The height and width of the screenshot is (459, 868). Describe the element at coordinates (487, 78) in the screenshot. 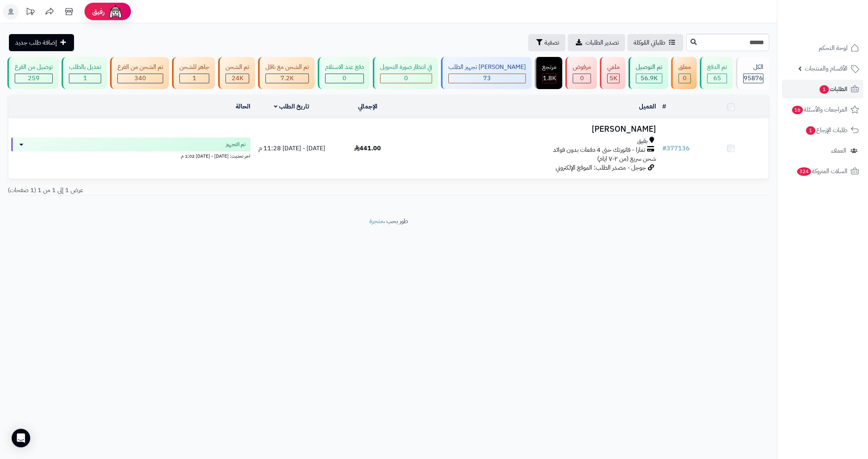

I see `span: 73` at that location.